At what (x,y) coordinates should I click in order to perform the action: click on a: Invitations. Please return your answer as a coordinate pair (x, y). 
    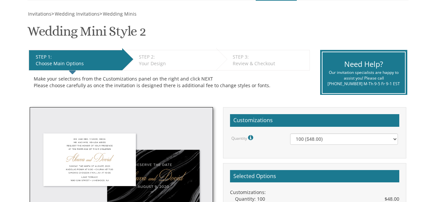
    Looking at the image, I should click on (39, 14).